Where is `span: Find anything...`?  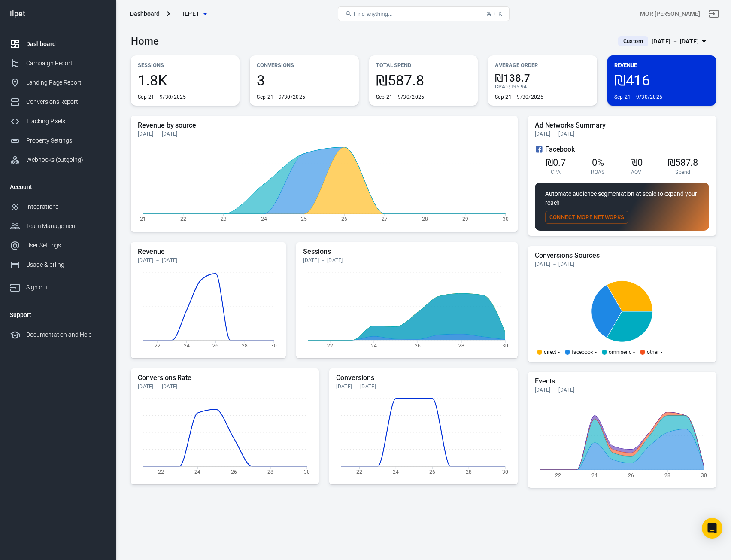 span: Find anything... is located at coordinates (373, 14).